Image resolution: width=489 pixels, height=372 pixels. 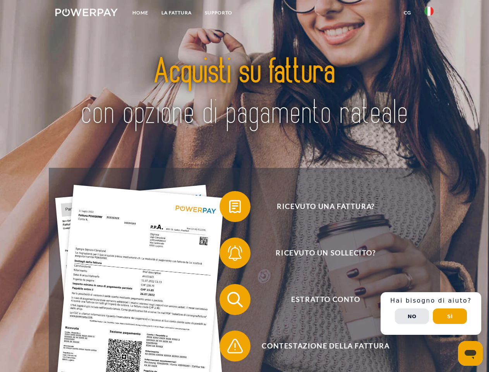 I want to click on div: Schnellhilfe, so click(x=431, y=313).